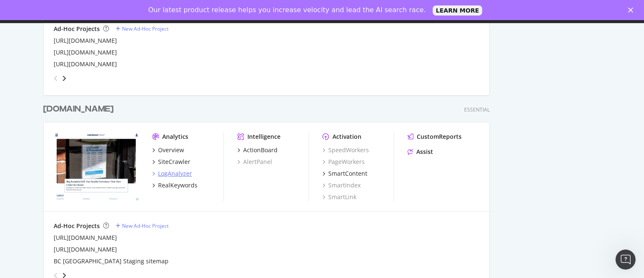  What do you see at coordinates (457, 10) in the screenshot?
I see `a: LEARN MORE` at bounding box center [457, 10].